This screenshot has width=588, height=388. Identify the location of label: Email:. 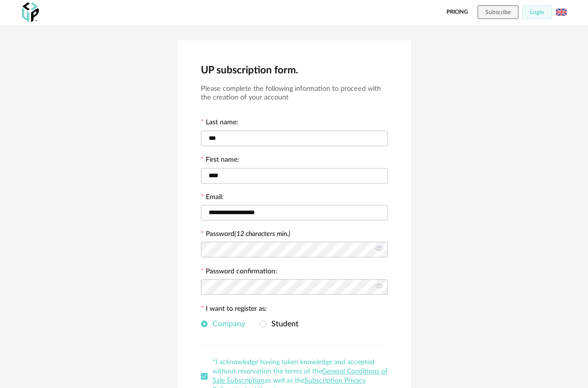
(212, 198).